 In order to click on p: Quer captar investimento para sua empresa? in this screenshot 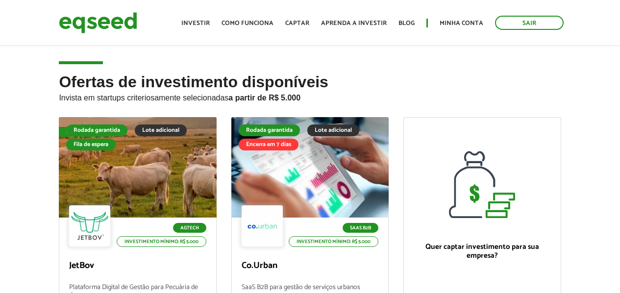, I will do `click(482, 251)`.